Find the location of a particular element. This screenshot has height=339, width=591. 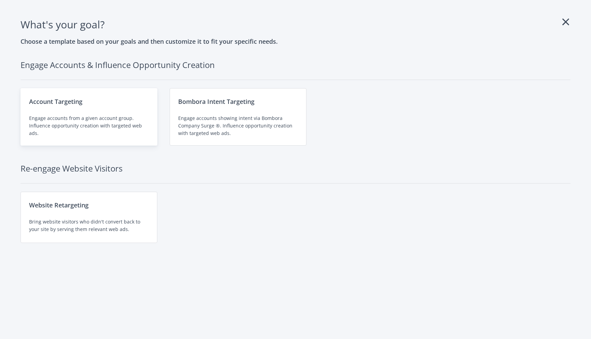

div: Account Targeting is located at coordinates (89, 102).